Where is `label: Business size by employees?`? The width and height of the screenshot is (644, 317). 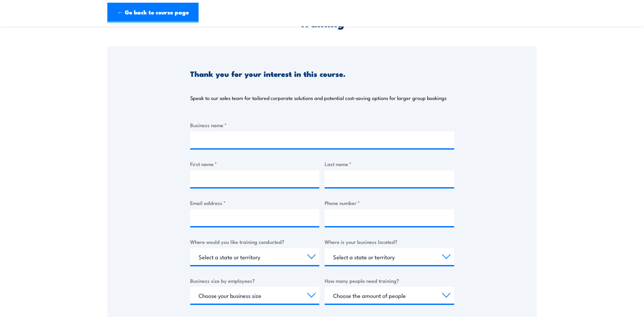 label: Business size by employees? is located at coordinates (255, 281).